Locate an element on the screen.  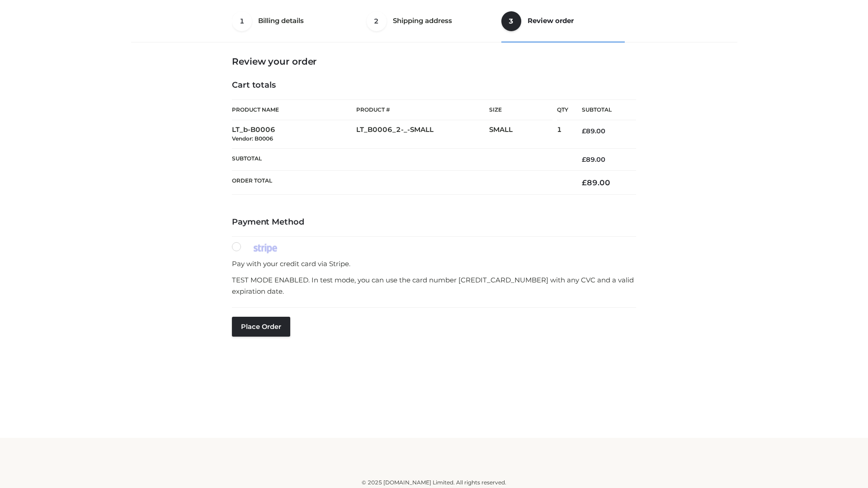
th: Product # is located at coordinates (423, 110).